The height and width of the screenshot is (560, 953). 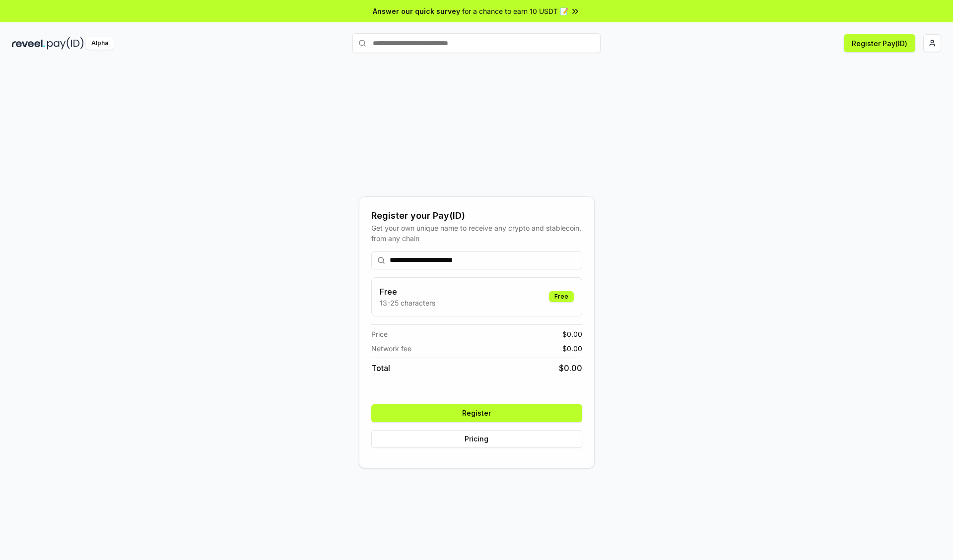 I want to click on button: Register Pay(ID), so click(x=879, y=43).